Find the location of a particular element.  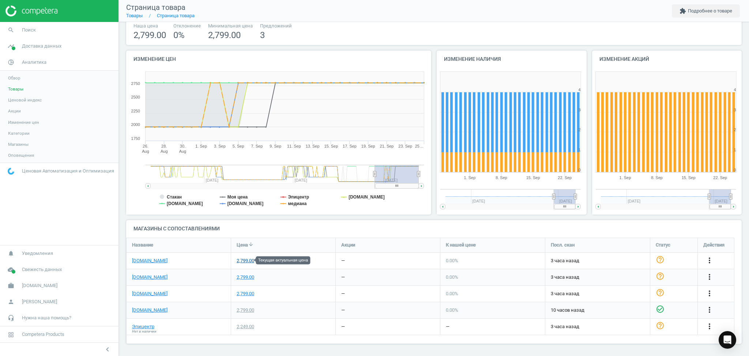

span: Действия is located at coordinates (714, 245).